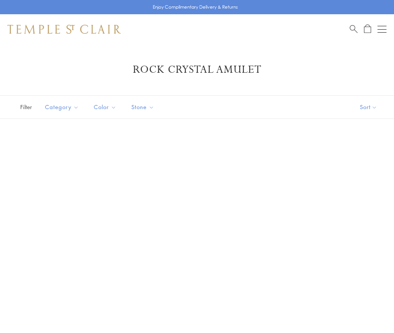 Image resolution: width=394 pixels, height=333 pixels. Describe the element at coordinates (197, 70) in the screenshot. I see `h1: Rock Crystal Amulet` at that location.